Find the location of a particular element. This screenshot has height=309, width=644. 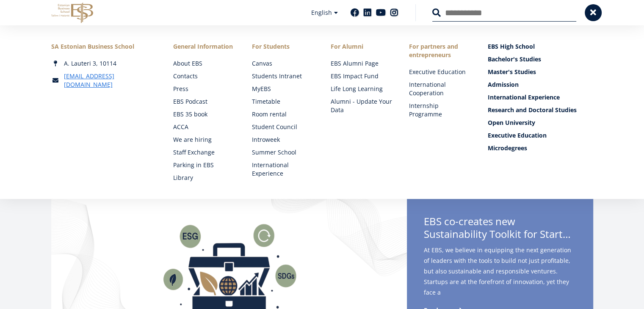

a: EBS 35 book is located at coordinates (204, 115).